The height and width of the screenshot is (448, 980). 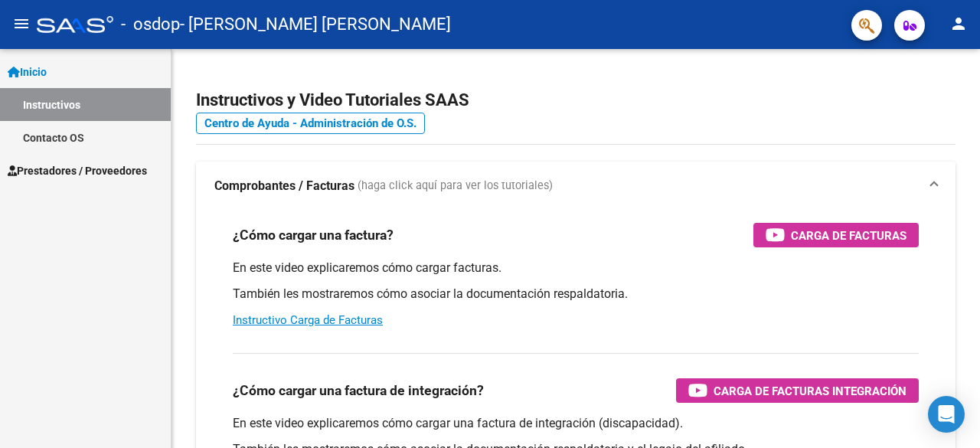 I want to click on a: Instructivo Carga de Facturas, so click(x=307, y=320).